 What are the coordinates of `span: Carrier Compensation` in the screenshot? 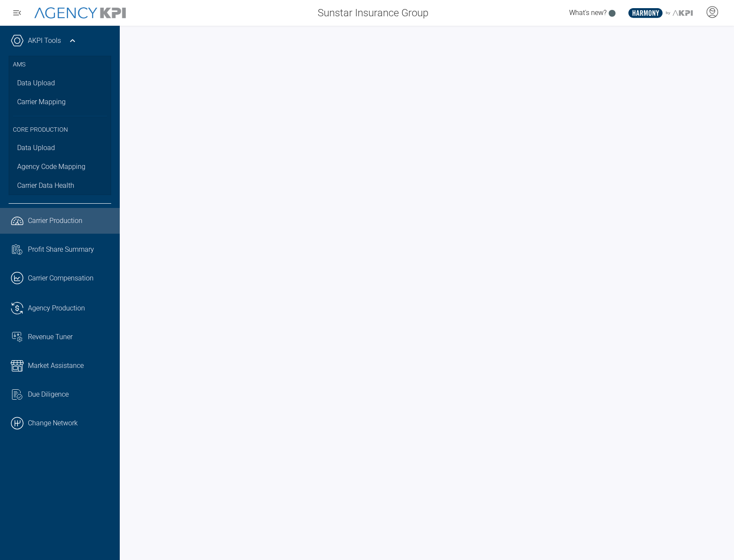 It's located at (61, 279).